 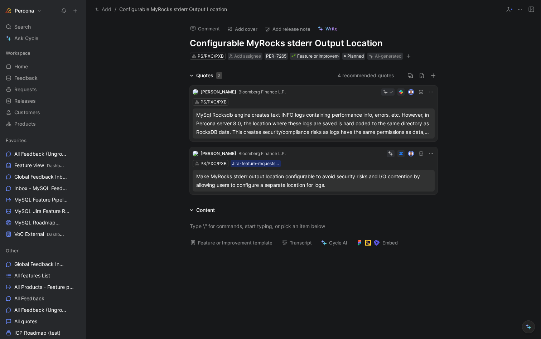 What do you see at coordinates (24, 11) in the screenshot?
I see `h1: Percona` at bounding box center [24, 11].